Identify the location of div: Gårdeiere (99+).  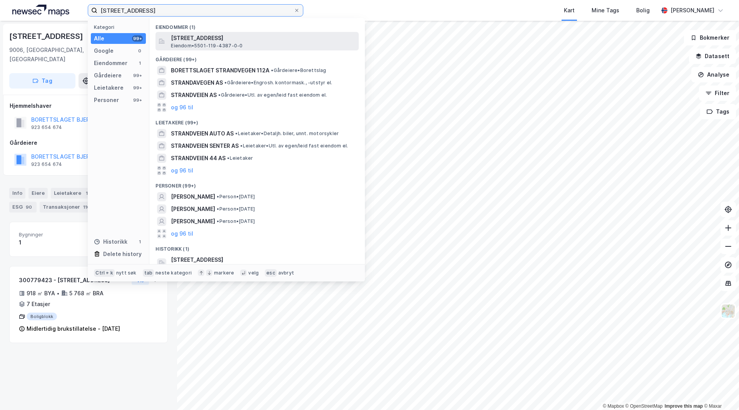
(257, 57).